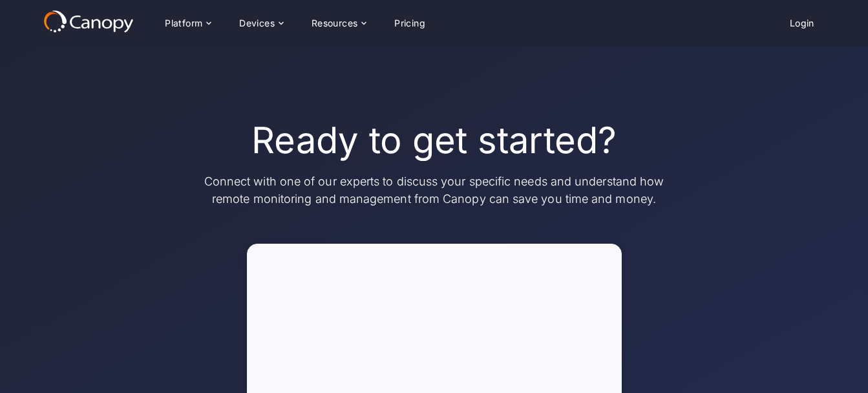  Describe the element at coordinates (435, 190) in the screenshot. I see `p: Connect with one of our experts to discuss your specific needs and understand how remote monitori...` at that location.